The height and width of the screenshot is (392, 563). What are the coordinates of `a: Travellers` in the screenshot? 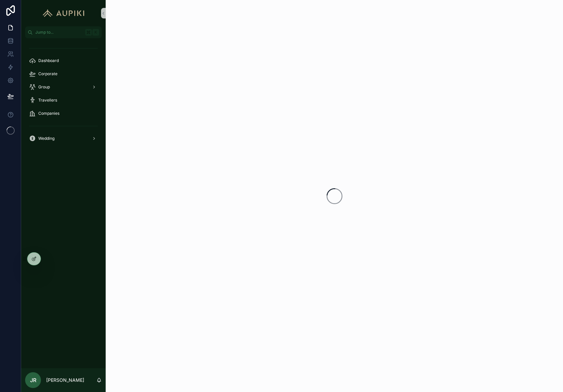 It's located at (63, 100).